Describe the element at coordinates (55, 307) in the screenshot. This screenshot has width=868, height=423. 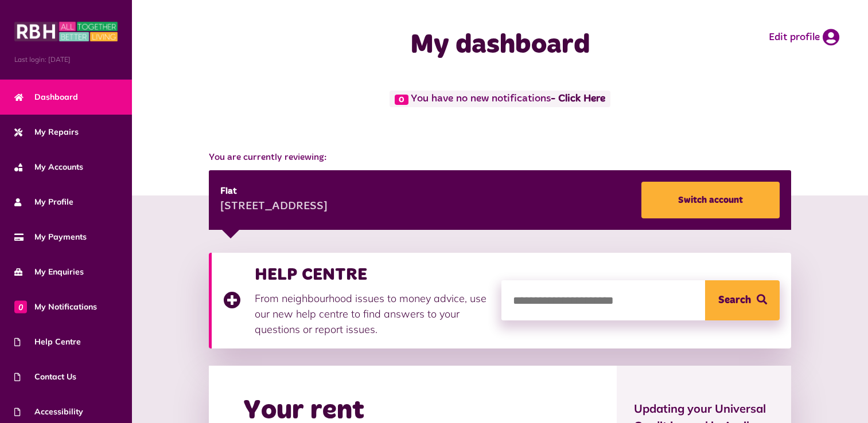
I see `span: My Notifications` at that location.